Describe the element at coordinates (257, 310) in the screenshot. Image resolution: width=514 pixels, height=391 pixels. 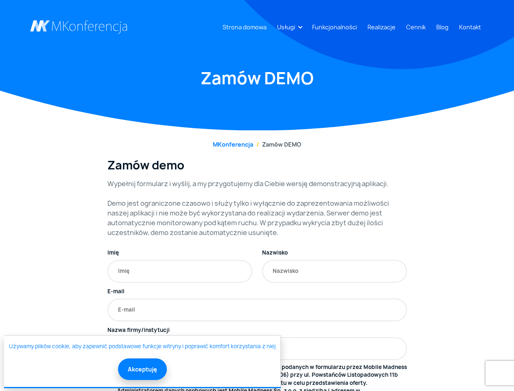
I see `input: E-mail` at that location.